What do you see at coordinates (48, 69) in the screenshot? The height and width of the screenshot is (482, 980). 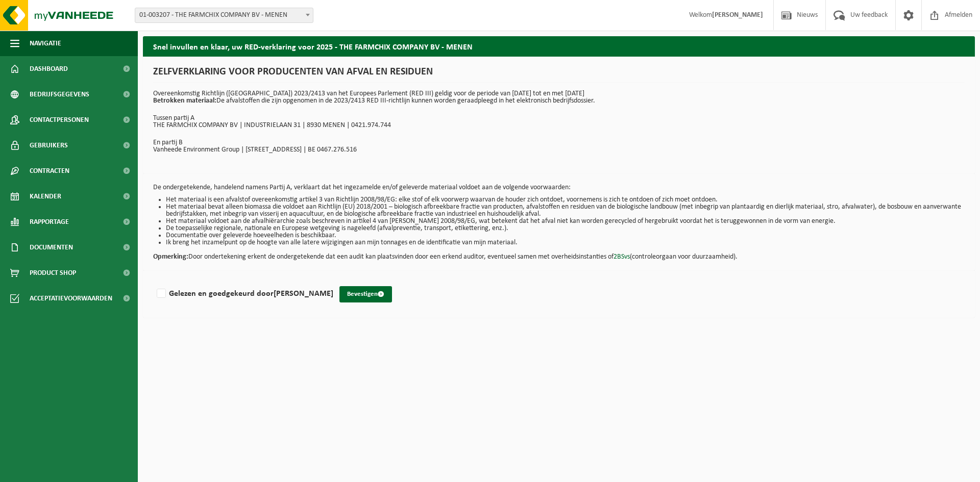 I see `span: Dashboard` at bounding box center [48, 69].